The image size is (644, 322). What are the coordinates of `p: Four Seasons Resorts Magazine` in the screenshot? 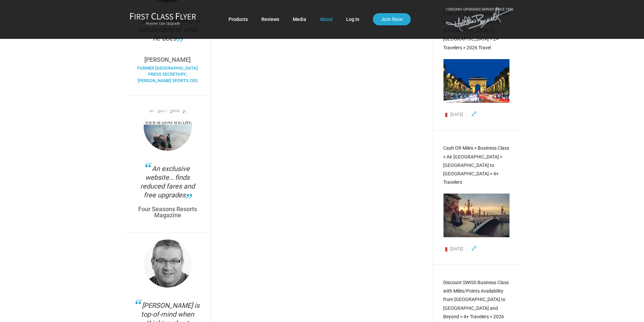 It's located at (168, 212).